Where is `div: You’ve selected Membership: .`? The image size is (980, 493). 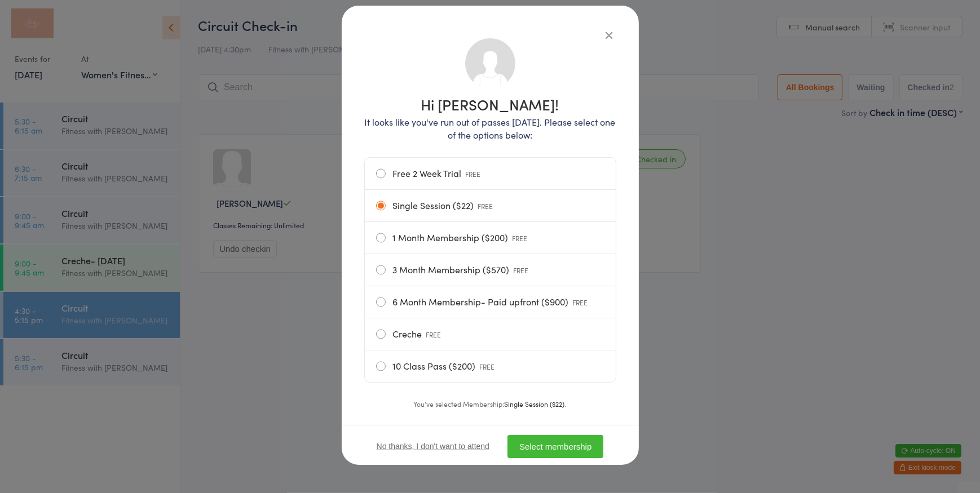
div: You’ve selected Membership: . is located at coordinates (490, 404).